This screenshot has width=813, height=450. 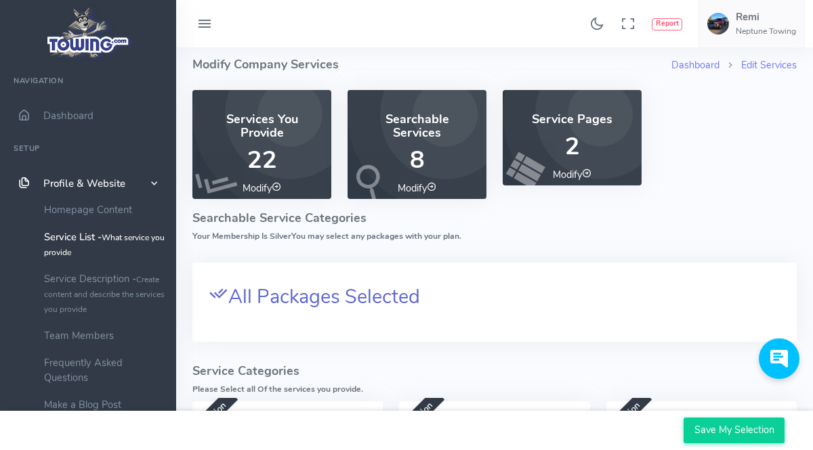 I want to click on span: Profile & Website, so click(x=84, y=184).